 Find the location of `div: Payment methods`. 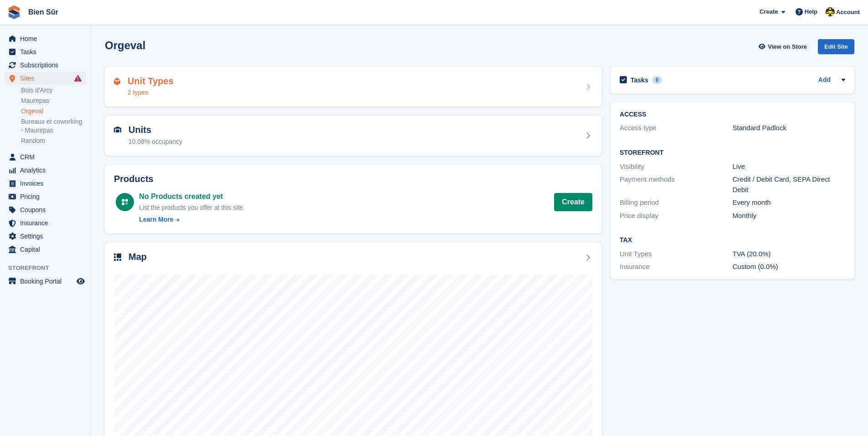

div: Payment methods is located at coordinates (676, 184).